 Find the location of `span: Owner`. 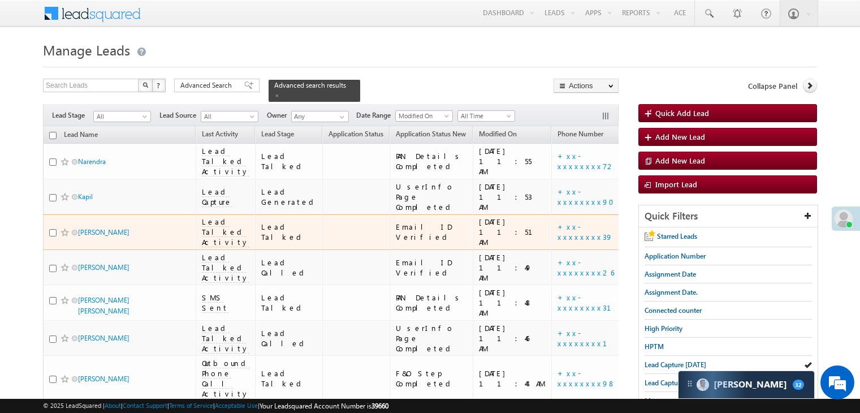

span: Owner is located at coordinates (279, 115).